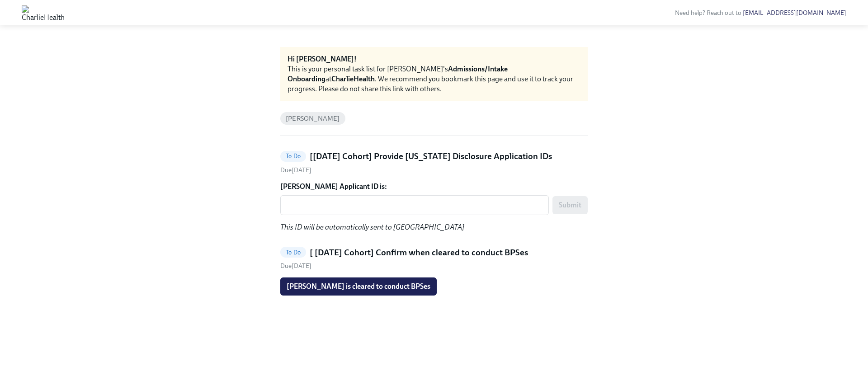 The height and width of the screenshot is (385, 868). What do you see at coordinates (43, 13) in the screenshot?
I see `img: CharlieHealth` at bounding box center [43, 13].